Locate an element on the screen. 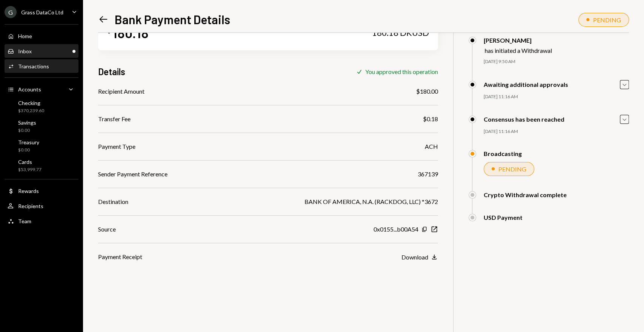 This screenshot has height=332, width=644. div: Treasury is located at coordinates (29, 142).